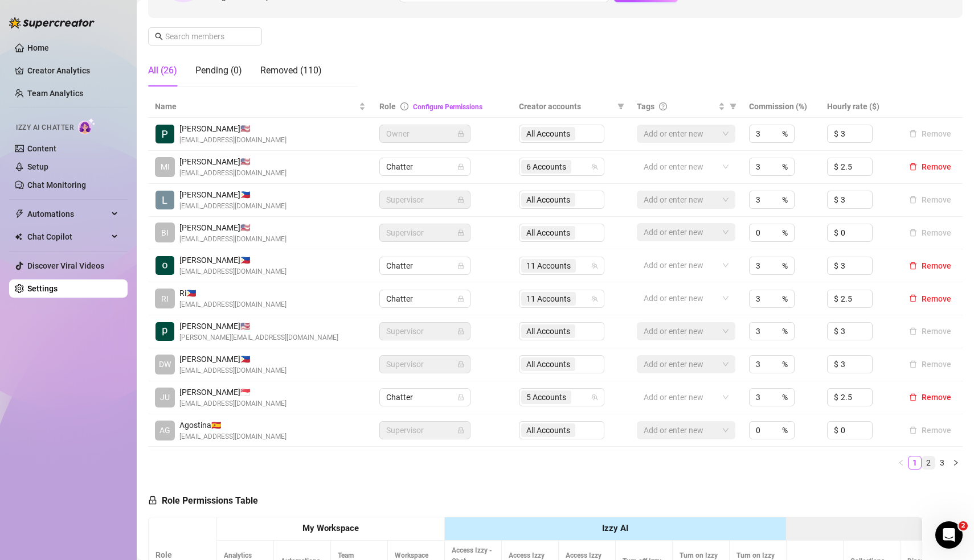 This screenshot has height=560, width=974. Describe the element at coordinates (943, 463) in the screenshot. I see `li: 3` at that location.